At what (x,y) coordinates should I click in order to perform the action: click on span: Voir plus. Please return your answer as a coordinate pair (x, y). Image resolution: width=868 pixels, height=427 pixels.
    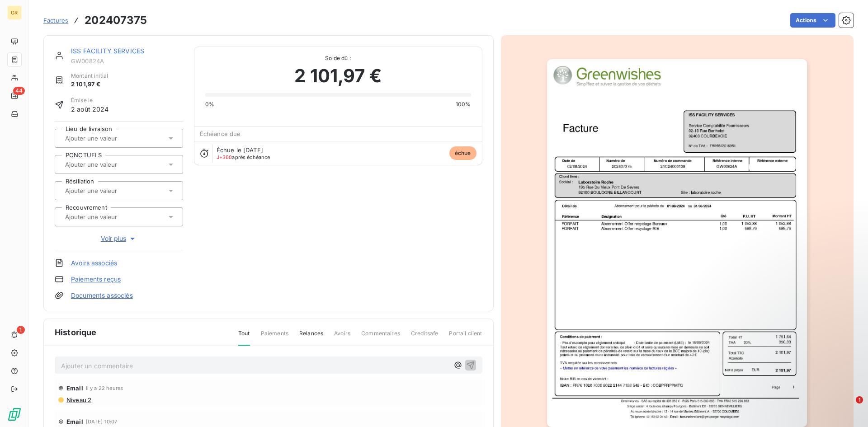
    Looking at the image, I should click on (119, 239).